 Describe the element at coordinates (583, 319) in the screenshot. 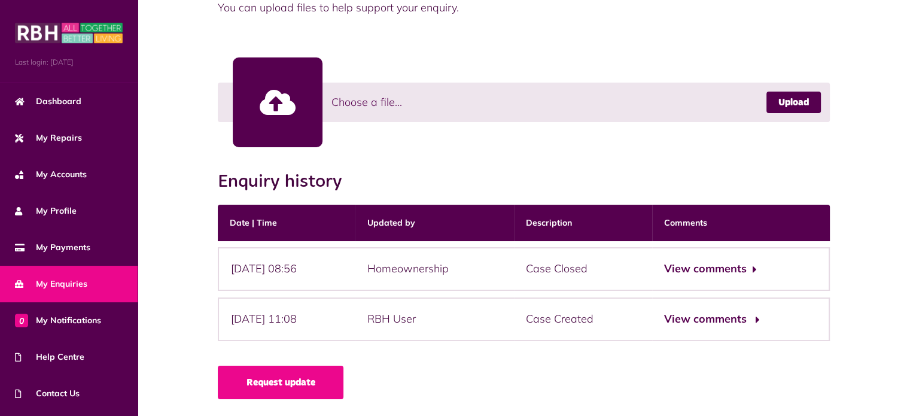

I see `div: Case Created` at that location.